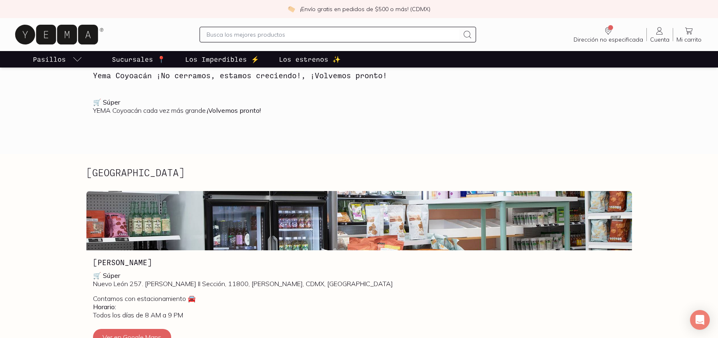 The width and height of the screenshot is (718, 338). I want to click on img: Escandón, so click(359, 221).